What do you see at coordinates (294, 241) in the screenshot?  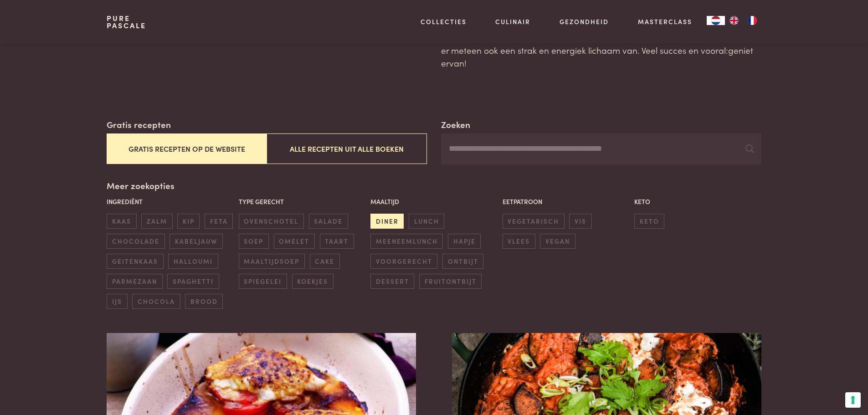 I see `span: omelet` at bounding box center [294, 241].